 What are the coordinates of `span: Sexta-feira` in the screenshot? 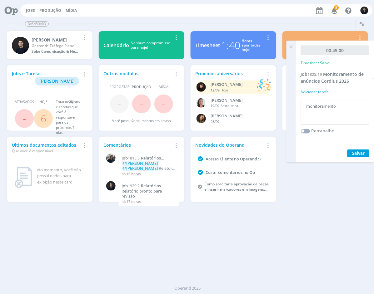 It's located at (229, 105).